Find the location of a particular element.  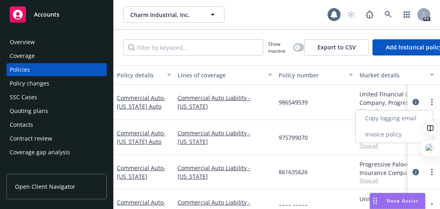

input: Filter by keyword... is located at coordinates (193, 47).